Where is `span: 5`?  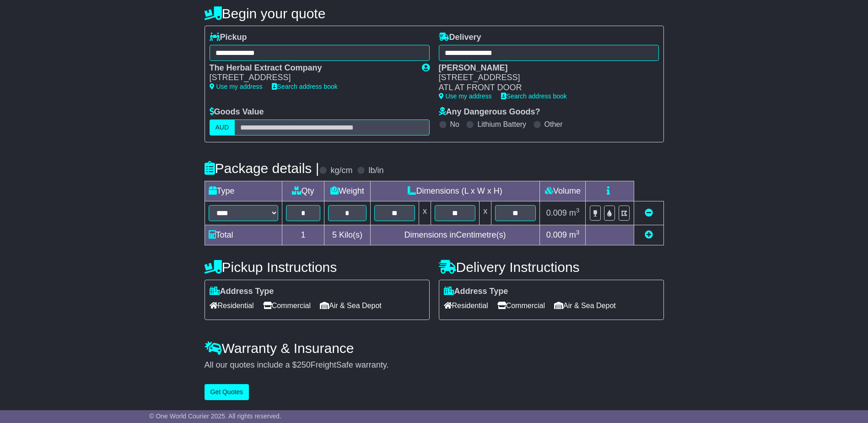
span: 5 is located at coordinates (335, 235).